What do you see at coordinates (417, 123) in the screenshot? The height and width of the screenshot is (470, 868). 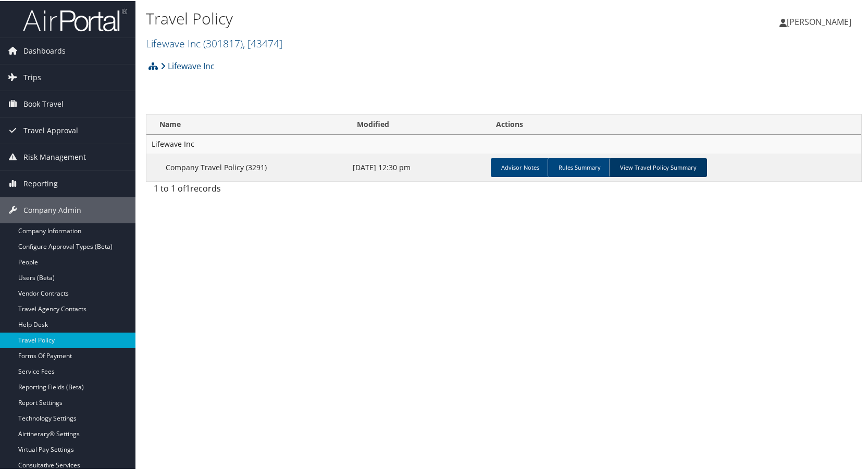 I see `th: Modified: activate to sort column ascending` at bounding box center [417, 123].